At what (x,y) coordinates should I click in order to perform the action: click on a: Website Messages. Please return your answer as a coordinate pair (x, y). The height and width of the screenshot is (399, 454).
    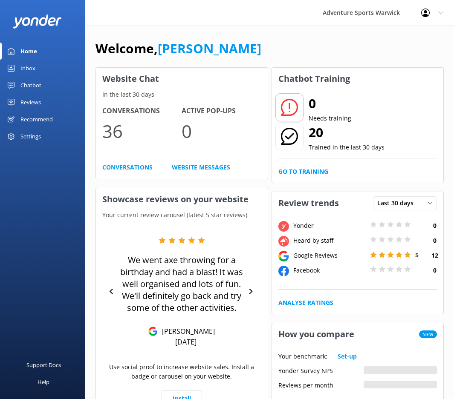
    Looking at the image, I should click on (201, 167).